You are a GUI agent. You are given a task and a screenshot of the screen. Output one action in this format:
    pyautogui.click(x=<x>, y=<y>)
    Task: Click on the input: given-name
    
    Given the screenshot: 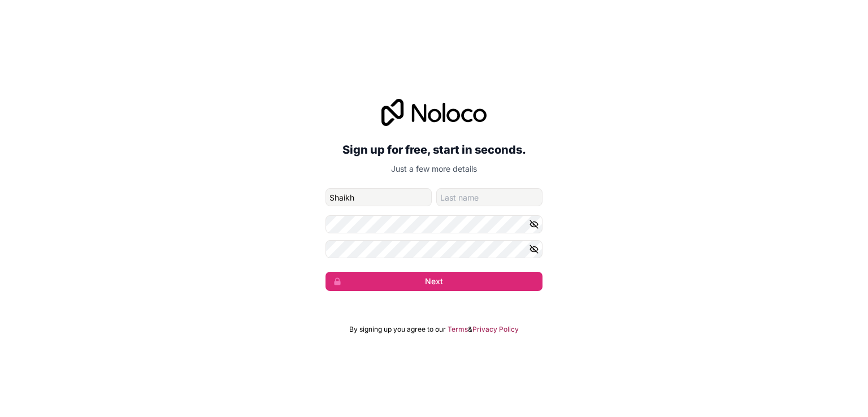 What is the action you would take?
    pyautogui.click(x=378, y=198)
    